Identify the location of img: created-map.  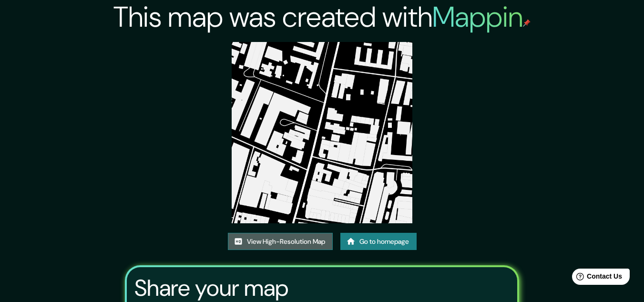
(322, 133).